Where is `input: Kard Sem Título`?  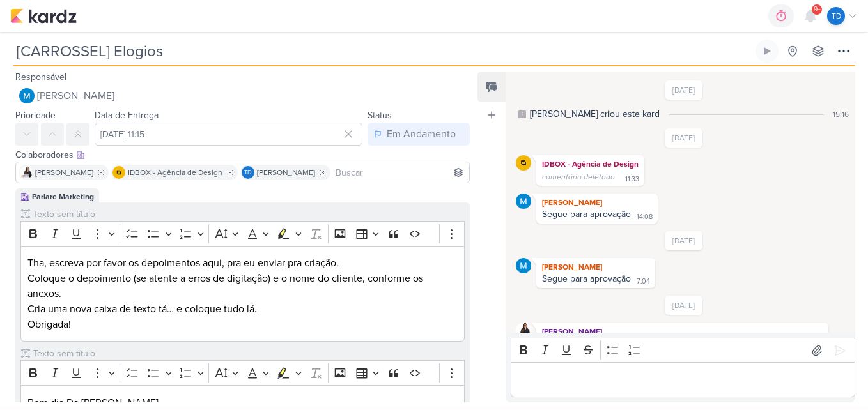
input: Kard Sem Título is located at coordinates (383, 51).